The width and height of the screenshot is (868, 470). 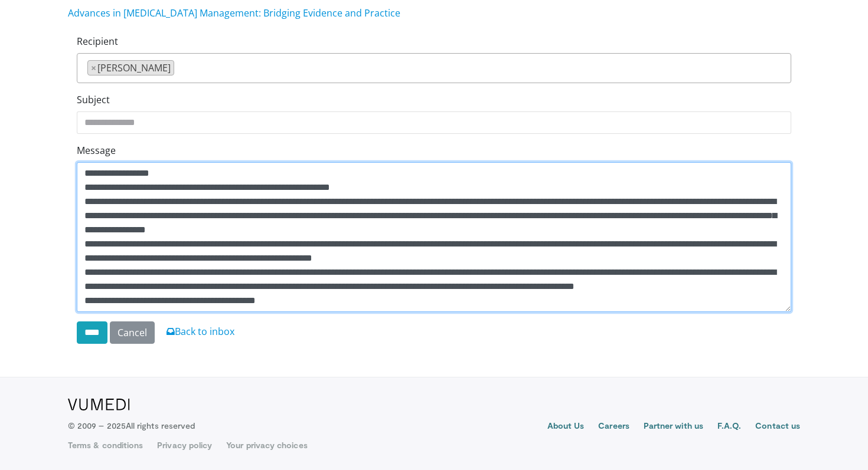 I want to click on label: Message, so click(x=96, y=150).